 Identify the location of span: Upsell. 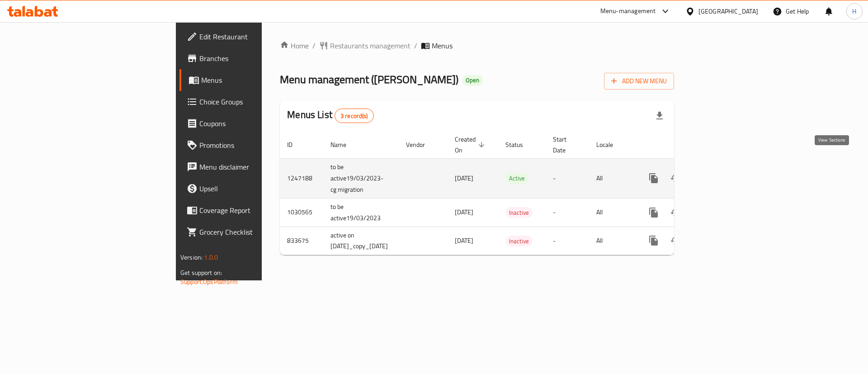
(257, 189).